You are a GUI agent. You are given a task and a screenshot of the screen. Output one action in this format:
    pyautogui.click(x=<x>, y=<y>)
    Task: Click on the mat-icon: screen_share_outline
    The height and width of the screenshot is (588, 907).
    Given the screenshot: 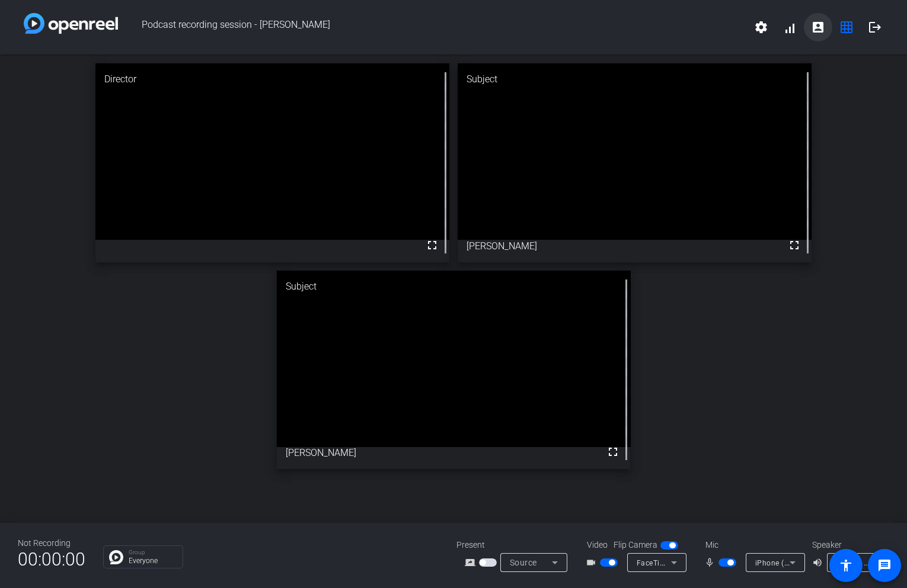 What is the action you would take?
    pyautogui.click(x=472, y=562)
    